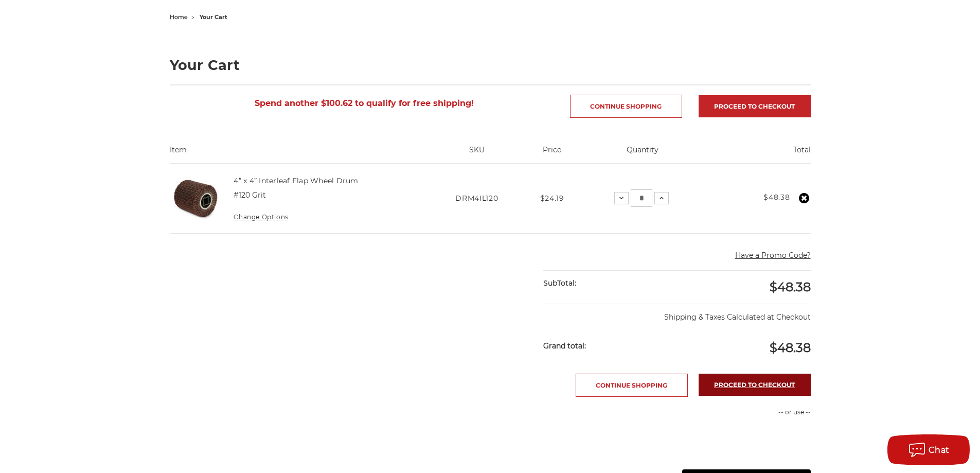  What do you see at coordinates (773, 255) in the screenshot?
I see `button: Have a Promo Code?` at bounding box center [773, 255].